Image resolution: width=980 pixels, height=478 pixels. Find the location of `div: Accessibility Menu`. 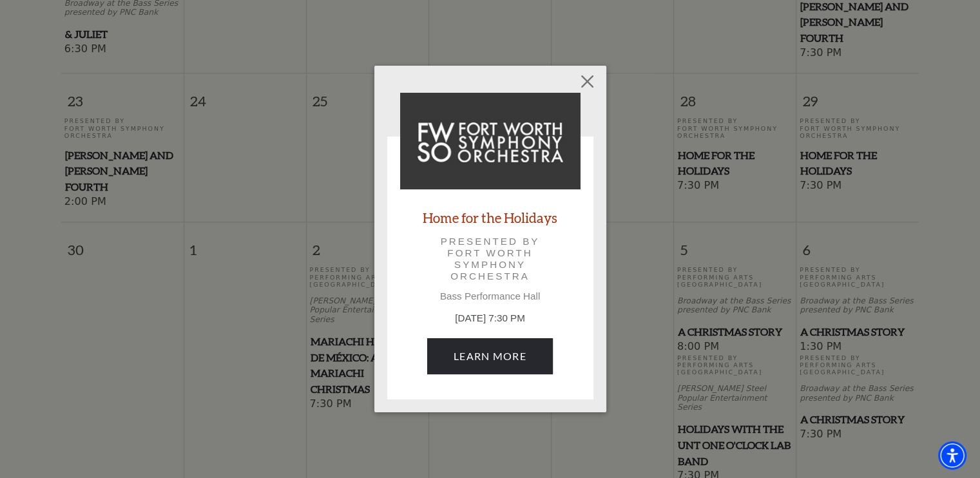

div: Accessibility Menu is located at coordinates (952, 455).